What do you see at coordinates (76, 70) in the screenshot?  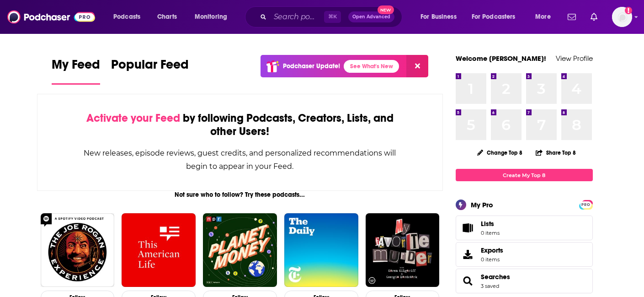 I see `a: My Feed` at bounding box center [76, 70].